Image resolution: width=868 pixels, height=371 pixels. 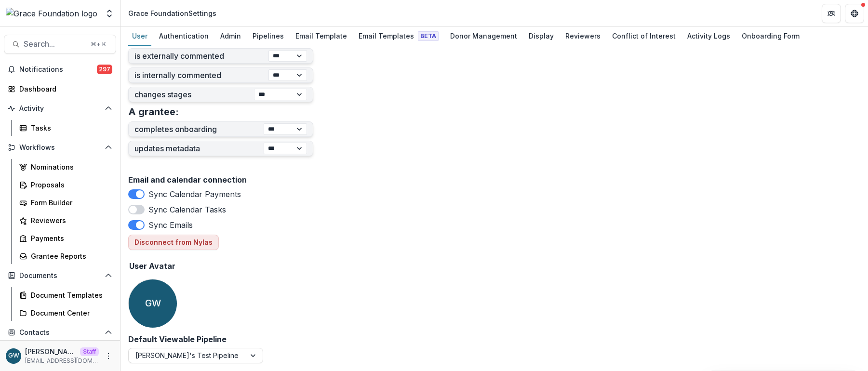 I want to click on a: Payments, so click(x=65, y=238).